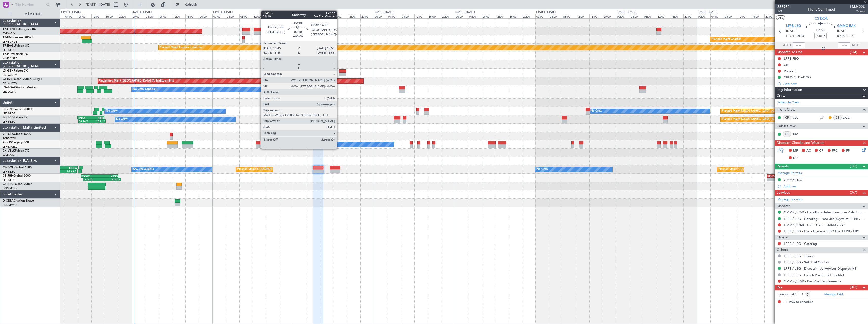  Describe the element at coordinates (820, 268) in the screenshot. I see `a: LFPB / LBG - Dispatch - JetAdvisor Dispatch MT` at that location.